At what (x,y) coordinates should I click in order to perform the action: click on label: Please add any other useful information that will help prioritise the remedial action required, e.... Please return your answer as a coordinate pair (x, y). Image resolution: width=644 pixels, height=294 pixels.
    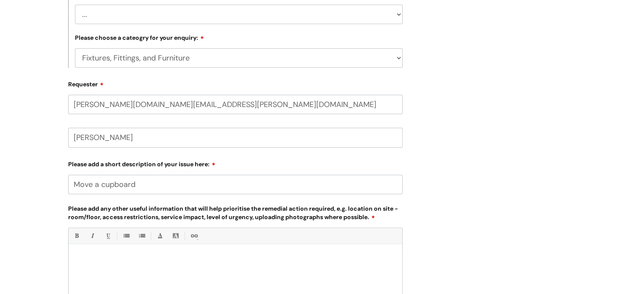
    Looking at the image, I should click on (235, 212).